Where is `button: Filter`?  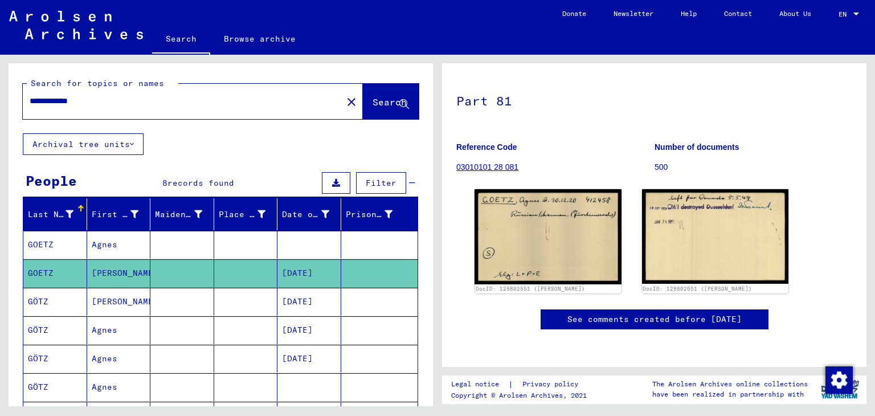 button: Filter is located at coordinates (381, 183).